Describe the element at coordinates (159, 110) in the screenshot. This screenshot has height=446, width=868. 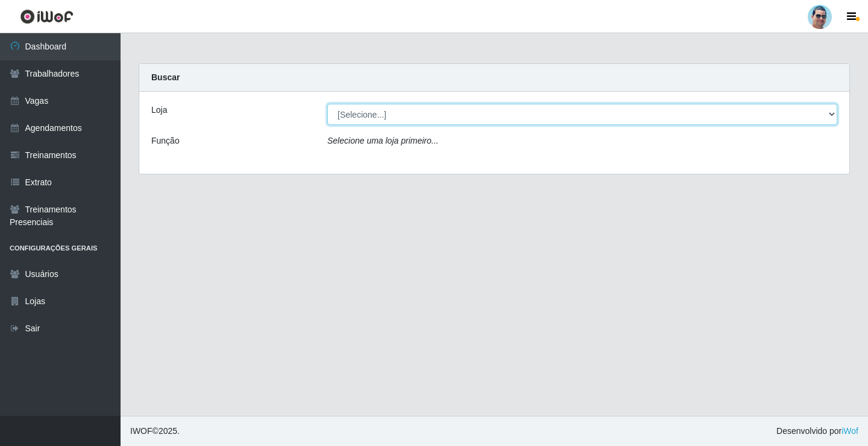
I see `label: Loja` at that location.